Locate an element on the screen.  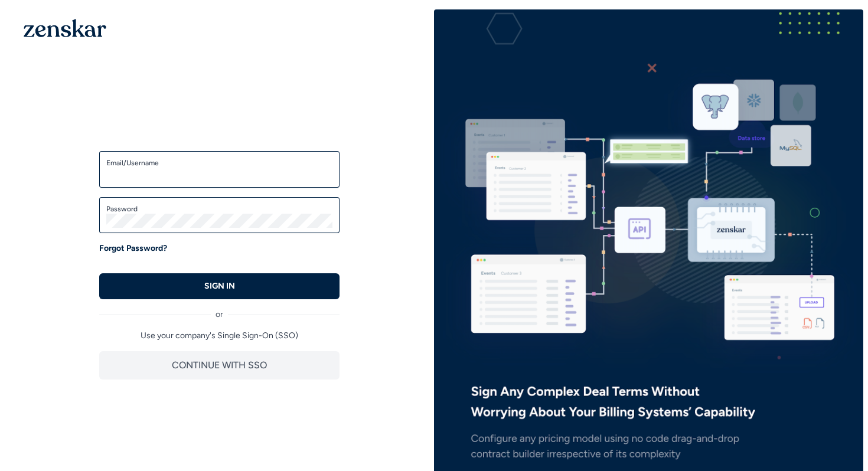
label: Email/Username is located at coordinates (219, 163).